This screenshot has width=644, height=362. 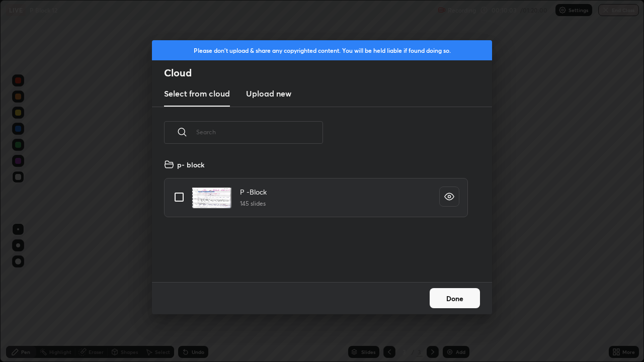 I want to click on button: Done, so click(x=455, y=299).